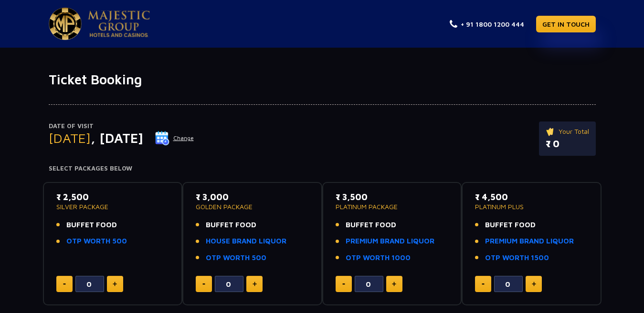 This screenshot has width=644, height=313. What do you see at coordinates (566, 24) in the screenshot?
I see `a: GET IN TOUCH` at bounding box center [566, 24].